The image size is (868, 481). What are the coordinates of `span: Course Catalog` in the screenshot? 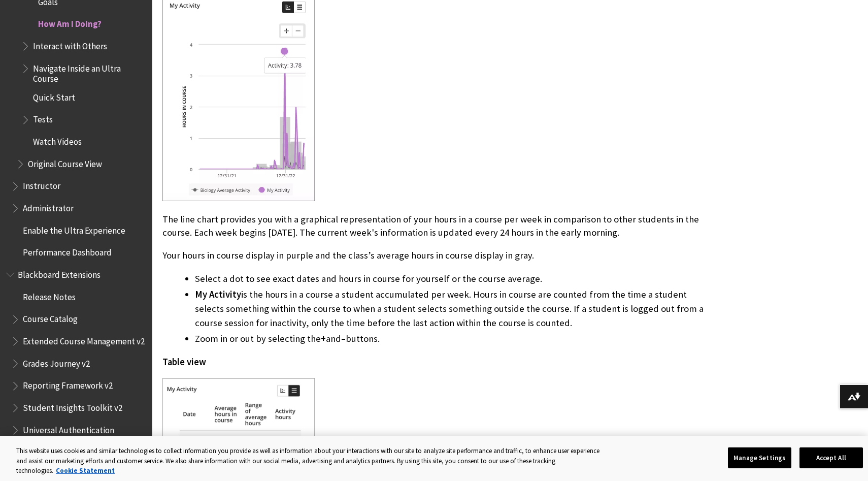 It's located at (50, 318).